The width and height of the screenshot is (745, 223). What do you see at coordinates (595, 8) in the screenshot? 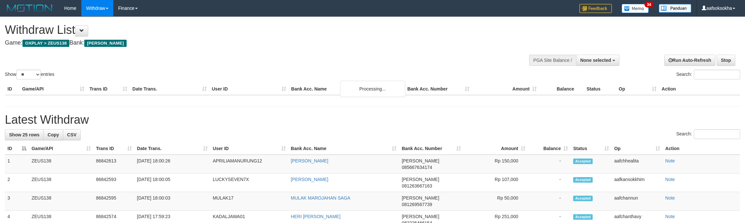
I see `img: Feedback.jpg` at bounding box center [595, 8].